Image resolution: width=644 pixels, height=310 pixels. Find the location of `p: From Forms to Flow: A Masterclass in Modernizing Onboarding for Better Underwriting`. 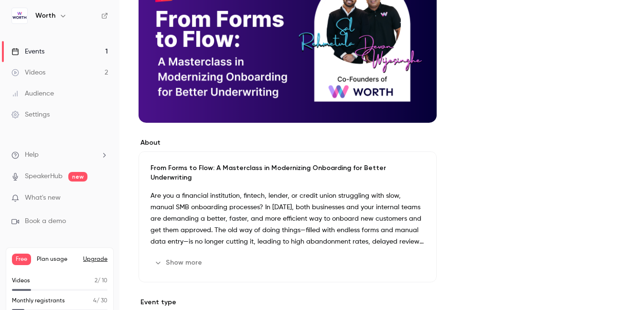

p: From Forms to Flow: A Masterclass in Modernizing Onboarding for Better Underwriting is located at coordinates (288, 173).